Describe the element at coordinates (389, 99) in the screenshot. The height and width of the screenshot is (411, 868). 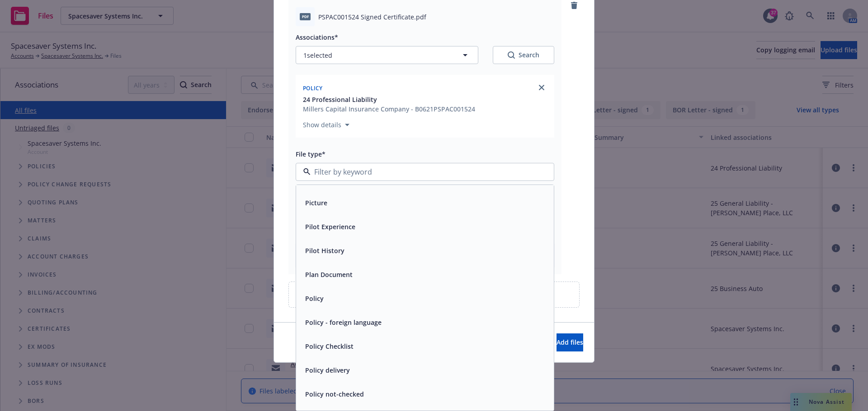
I see `button: 24 Professional Liability` at that location.